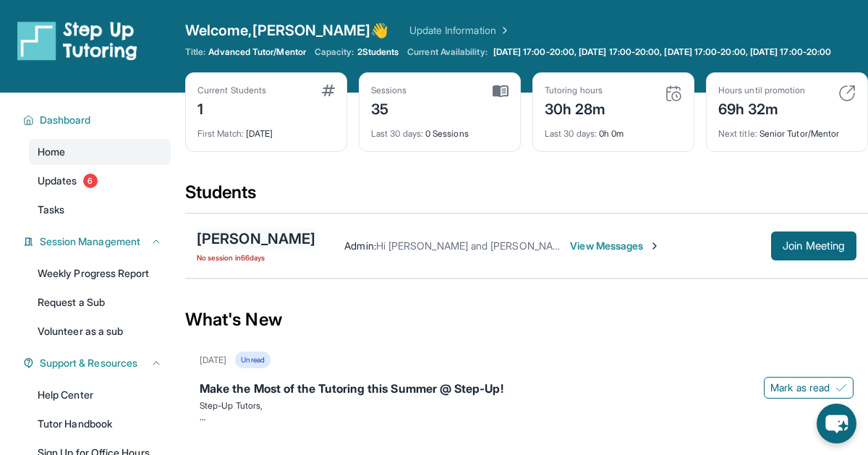  Describe the element at coordinates (836, 423) in the screenshot. I see `button: chat-button` at that location.